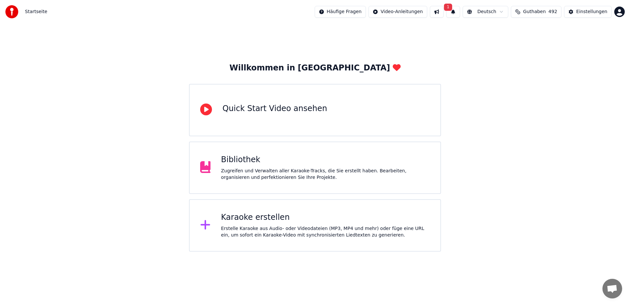 The height and width of the screenshot is (305, 630). I want to click on div: Karaoke erstellen, so click(325, 218).